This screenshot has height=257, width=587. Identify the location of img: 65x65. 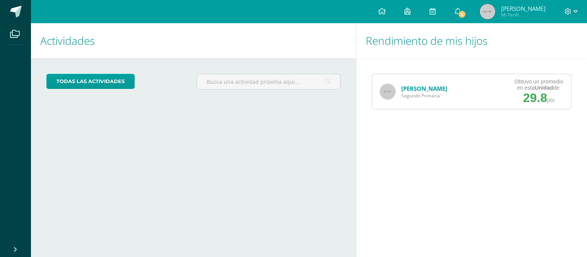
(387, 92).